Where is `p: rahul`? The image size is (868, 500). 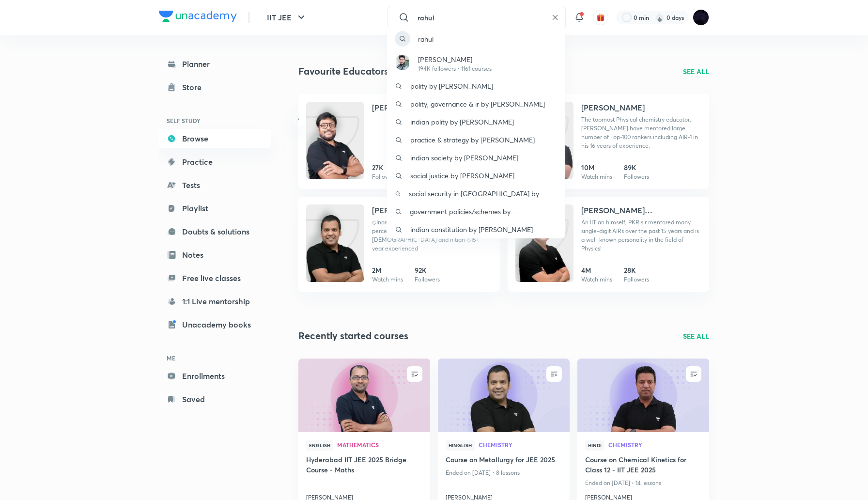
p: rahul is located at coordinates (426, 39).